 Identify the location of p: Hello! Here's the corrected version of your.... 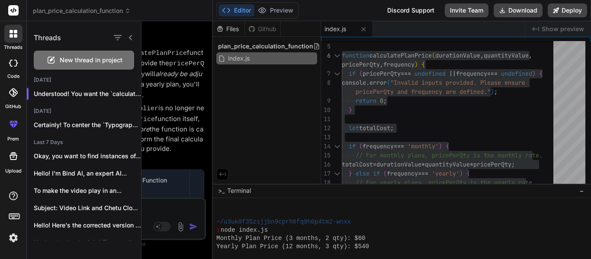
(87, 225).